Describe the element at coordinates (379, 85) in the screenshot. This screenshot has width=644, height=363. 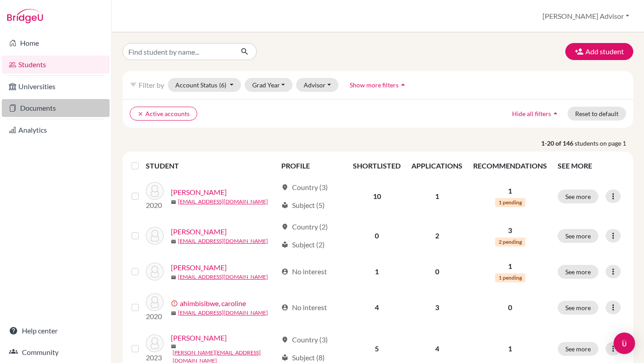
I see `button: Show more filtersarrow_drop_up` at that location.